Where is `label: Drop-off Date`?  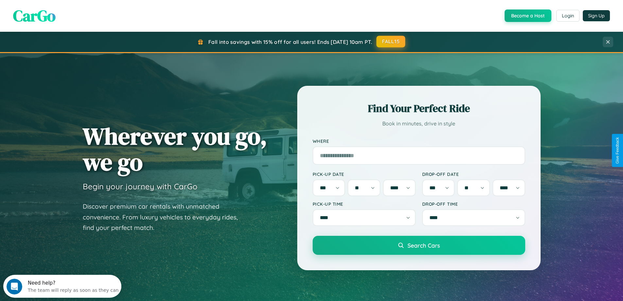
label: Drop-off Date is located at coordinates (474, 174).